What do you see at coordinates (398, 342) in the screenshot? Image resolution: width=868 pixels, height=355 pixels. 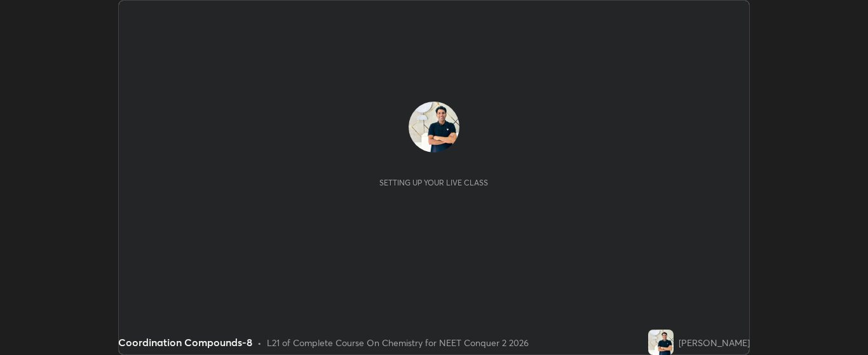 I see `div: L21 of Complete Course On Chemistry for NEET Conquer 2 2026` at bounding box center [398, 342].